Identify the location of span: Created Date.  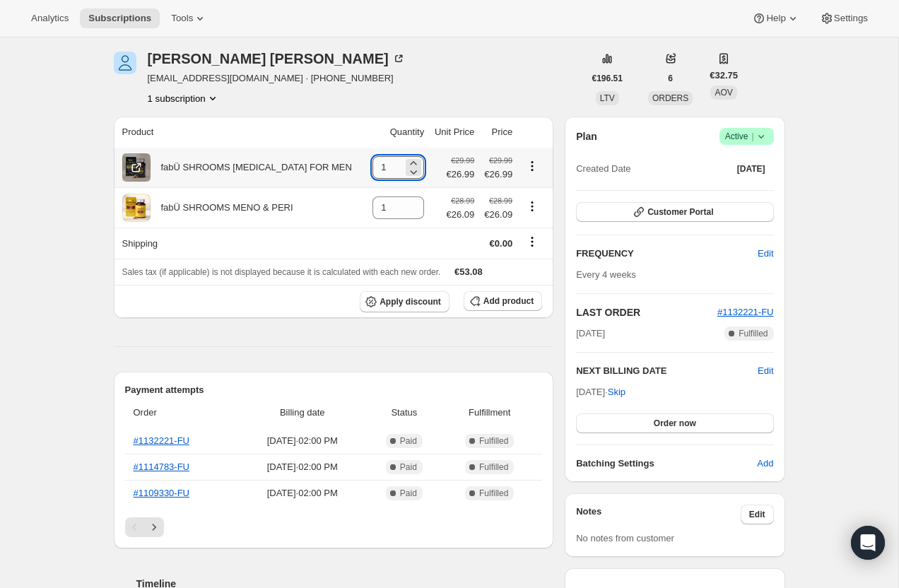
(602, 169).